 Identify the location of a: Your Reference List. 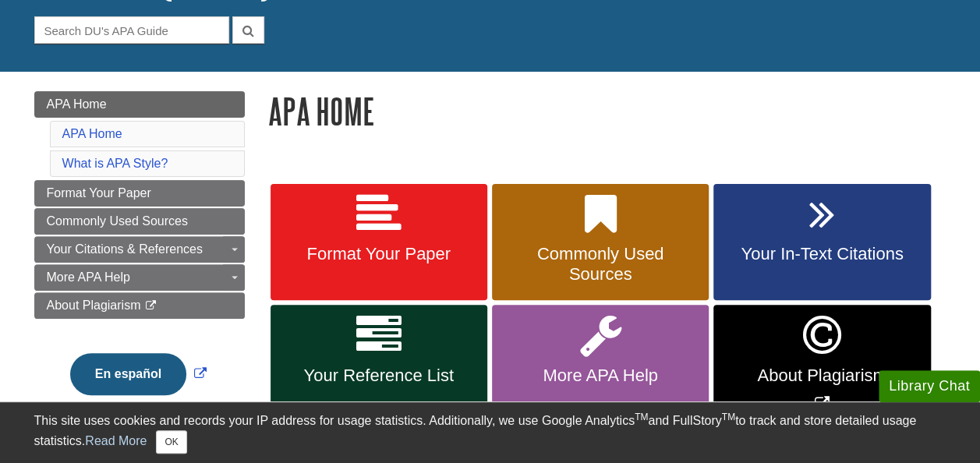
(379, 364).